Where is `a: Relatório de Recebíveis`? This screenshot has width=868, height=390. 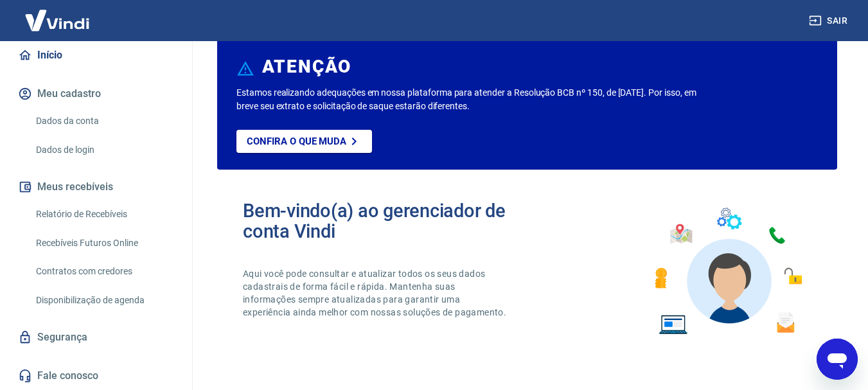 a: Relatório de Recebíveis is located at coordinates (104, 214).